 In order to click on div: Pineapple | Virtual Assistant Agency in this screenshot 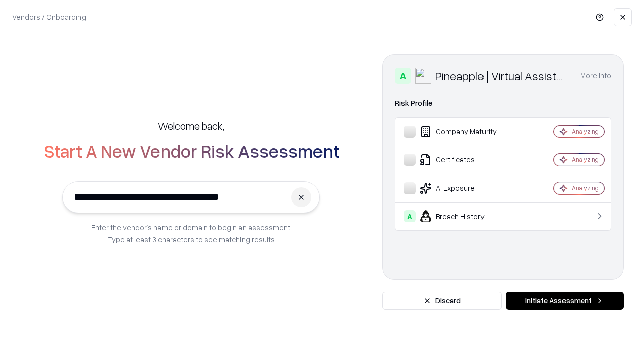, I will do `click(501, 76)`.